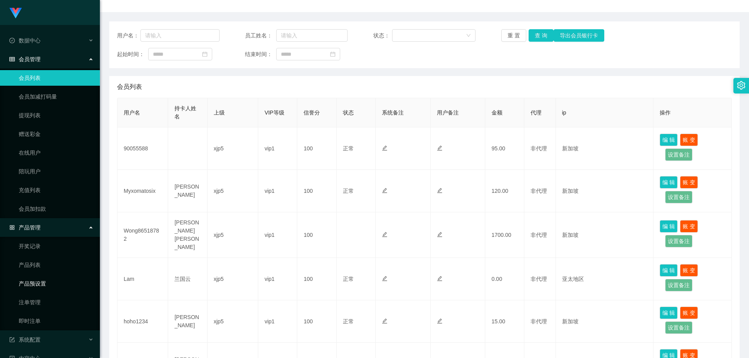  What do you see at coordinates (12, 340) in the screenshot?
I see `i: 图标: form` at bounding box center [12, 340].